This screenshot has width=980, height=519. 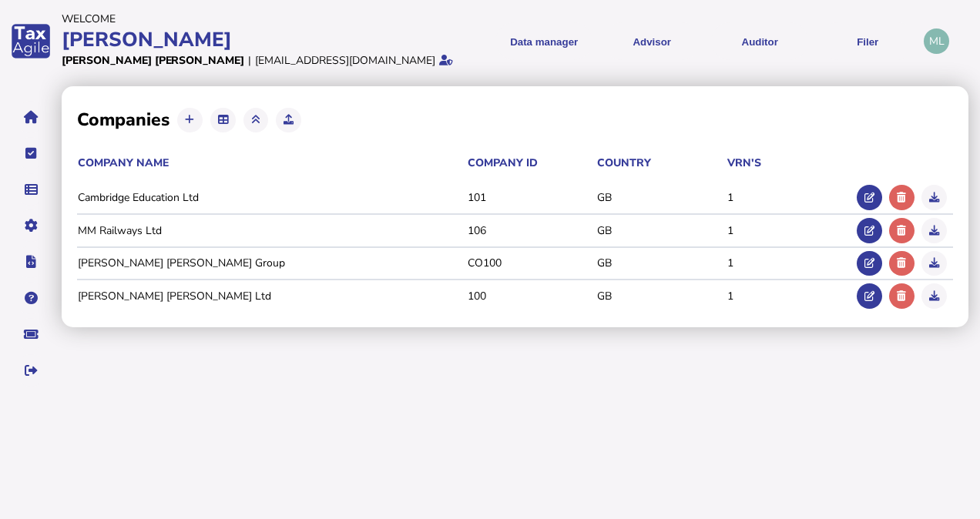 I want to click on td: 106, so click(x=531, y=230).